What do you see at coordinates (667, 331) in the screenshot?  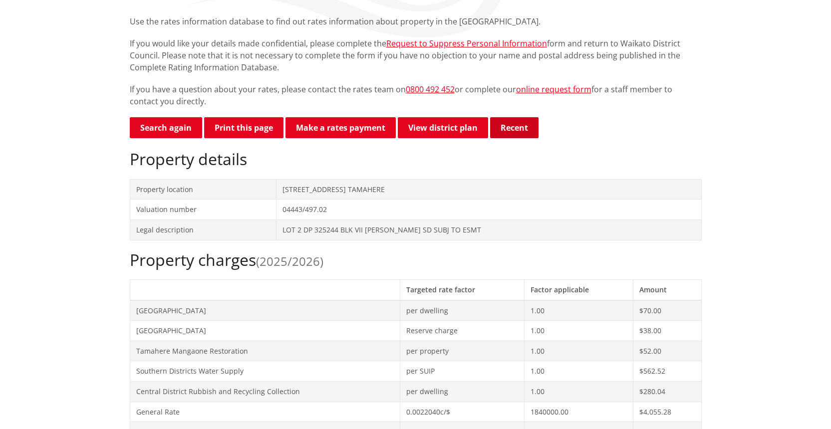 I see `td: $38.00` at bounding box center [667, 331].